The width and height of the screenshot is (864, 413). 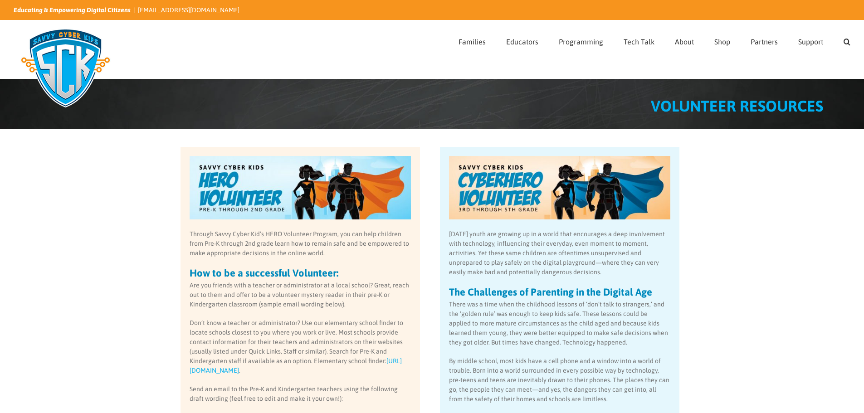 I want to click on a: Families, so click(x=472, y=40).